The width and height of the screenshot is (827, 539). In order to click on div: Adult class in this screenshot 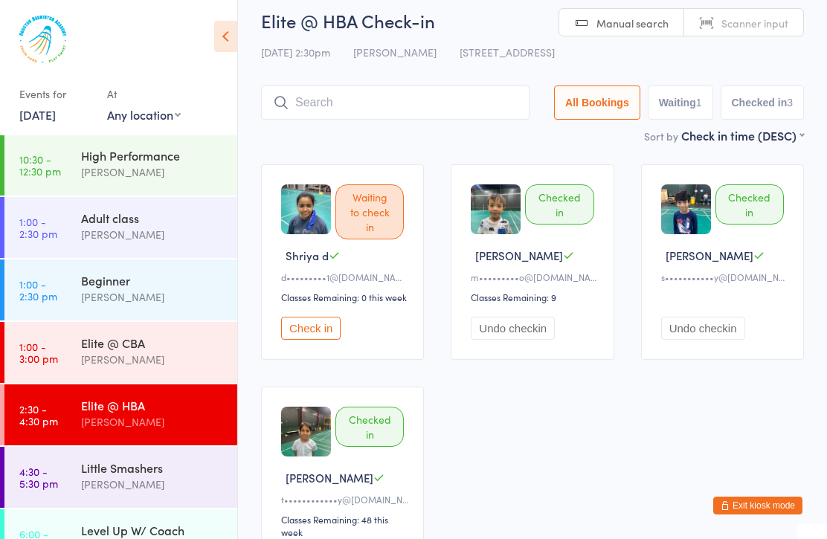, I will do `click(153, 218)`.